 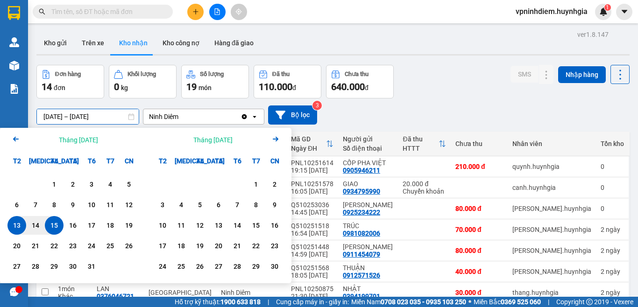 What do you see at coordinates (143, 82) in the screenshot?
I see `button: Khối lượng0kg` at bounding box center [143, 82].